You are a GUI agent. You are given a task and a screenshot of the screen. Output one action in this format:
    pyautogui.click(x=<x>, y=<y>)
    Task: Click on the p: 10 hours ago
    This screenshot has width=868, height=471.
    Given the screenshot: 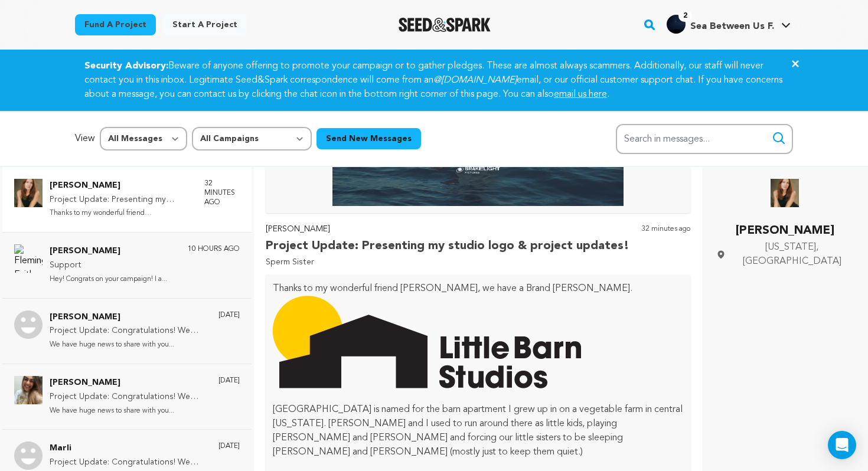 What is the action you would take?
    pyautogui.click(x=214, y=249)
    